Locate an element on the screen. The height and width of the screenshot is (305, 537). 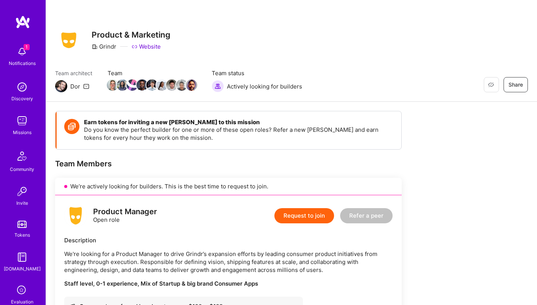
span: Team status is located at coordinates (257, 73).